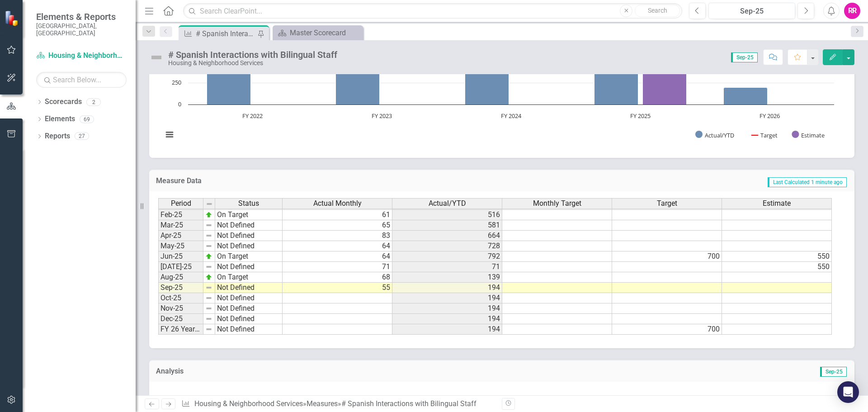  Describe the element at coordinates (337, 236) in the screenshot. I see `td: 83` at that location.